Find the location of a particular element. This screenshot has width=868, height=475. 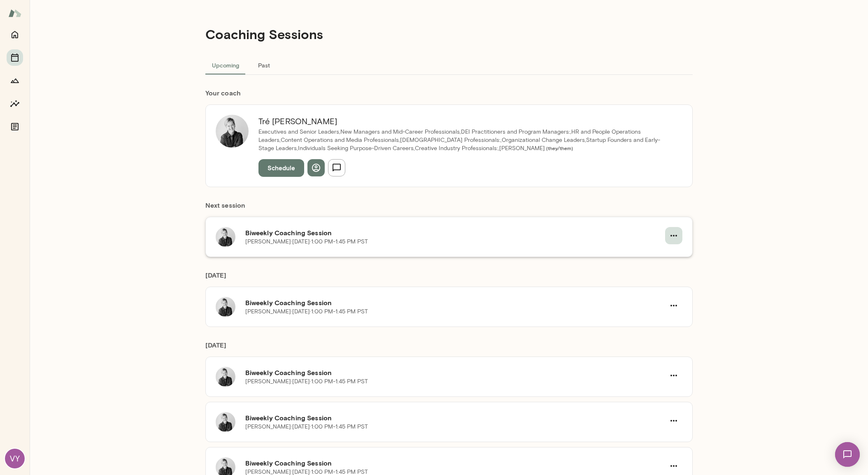

h6: Next session is located at coordinates (449, 209).